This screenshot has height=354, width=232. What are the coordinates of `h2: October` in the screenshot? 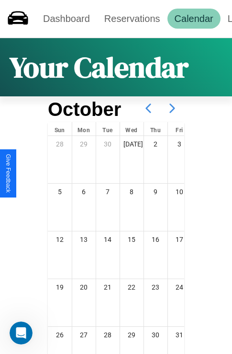 It's located at (84, 109).